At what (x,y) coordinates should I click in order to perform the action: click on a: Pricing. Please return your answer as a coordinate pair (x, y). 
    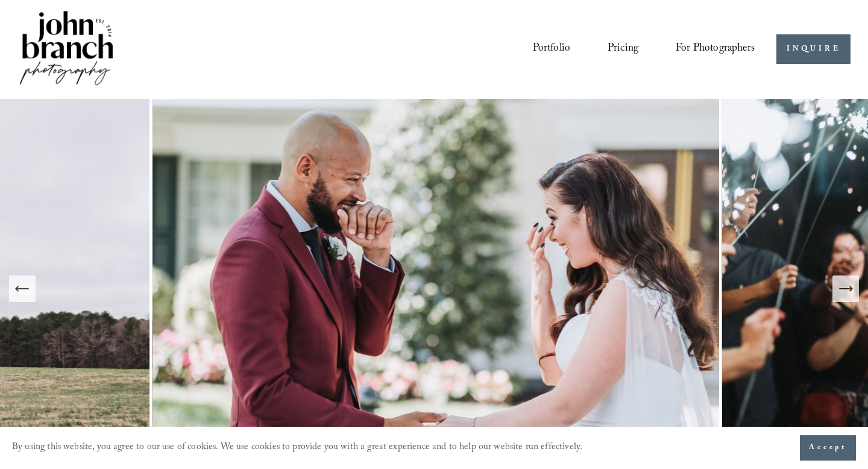
    Looking at the image, I should click on (622, 50).